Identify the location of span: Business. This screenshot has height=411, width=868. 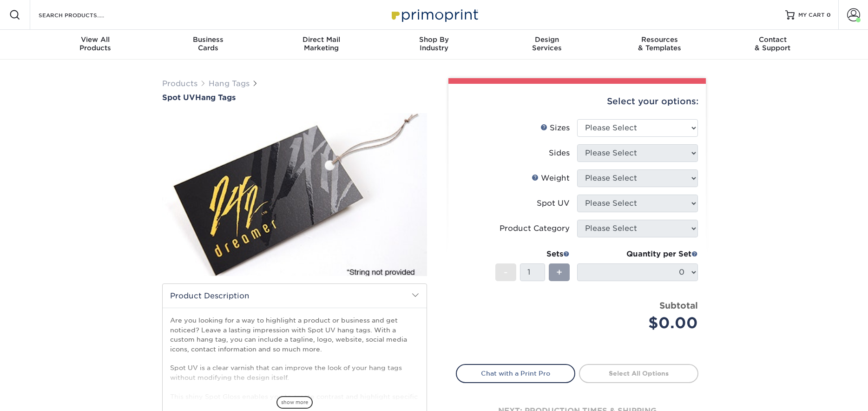
(208, 39).